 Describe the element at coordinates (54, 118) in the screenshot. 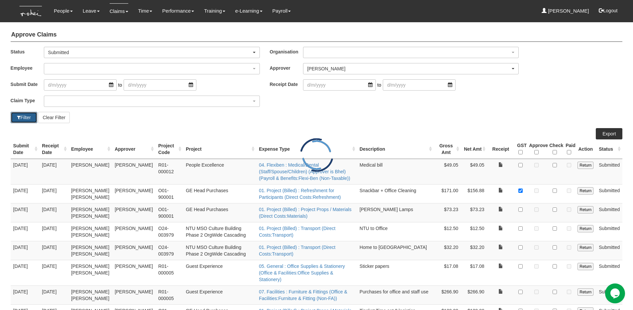

I see `button: Clear Filter` at that location.